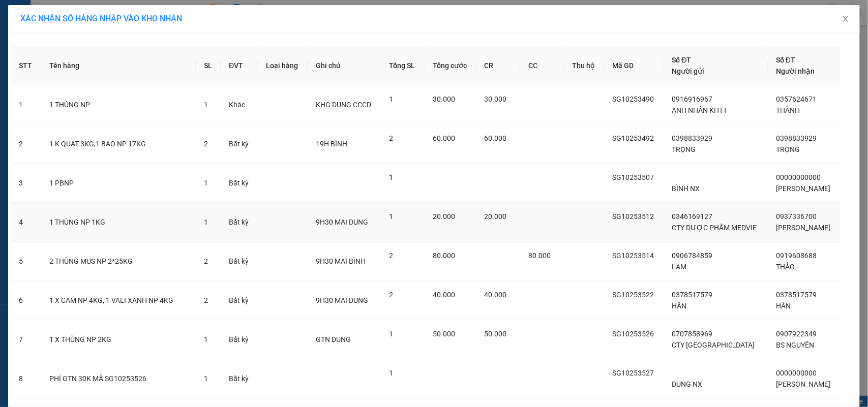  Describe the element at coordinates (795, 346) in the screenshot. I see `span: BS NGUYÊN` at that location.